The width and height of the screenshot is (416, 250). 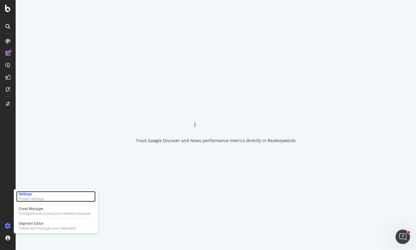 What do you see at coordinates (47, 224) in the screenshot?
I see `div: Segment Editor` at bounding box center [47, 224].